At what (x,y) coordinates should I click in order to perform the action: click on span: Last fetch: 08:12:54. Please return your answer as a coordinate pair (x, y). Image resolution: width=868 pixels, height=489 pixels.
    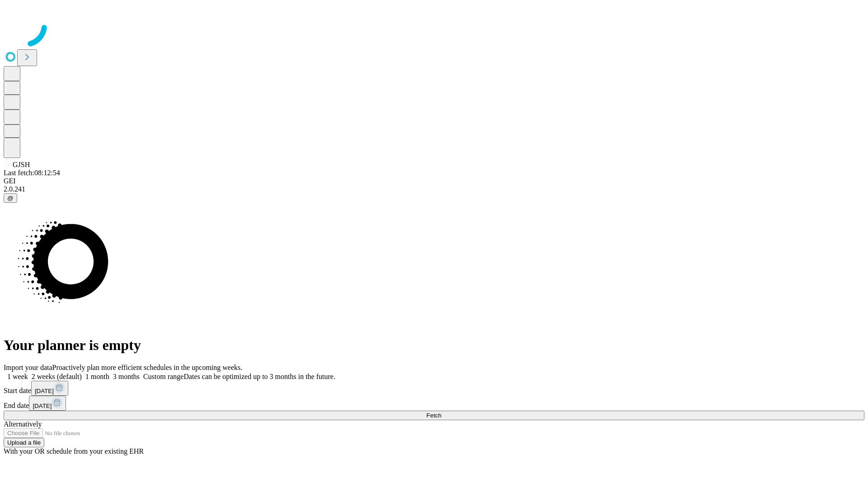
    Looking at the image, I should click on (32, 172).